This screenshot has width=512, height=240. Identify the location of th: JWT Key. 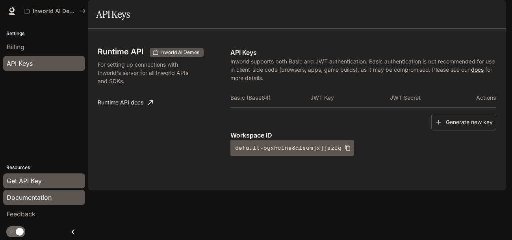
(350, 98).